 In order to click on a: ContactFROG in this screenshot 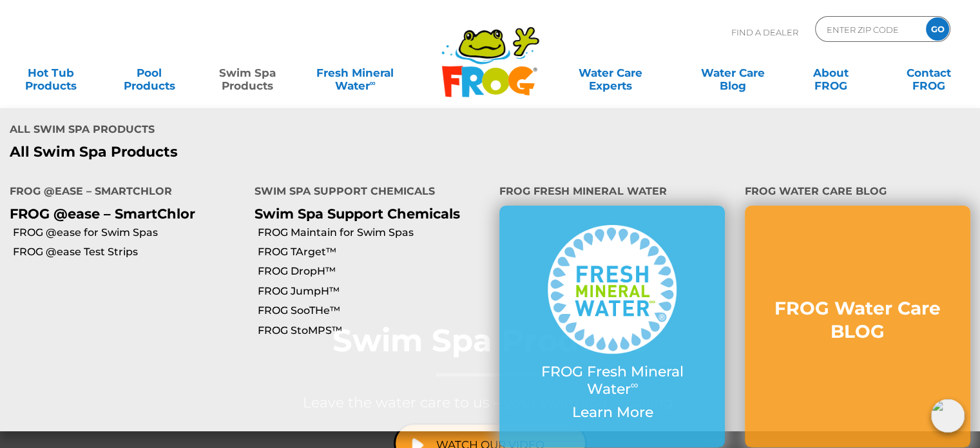, I will do `click(929, 73)`.